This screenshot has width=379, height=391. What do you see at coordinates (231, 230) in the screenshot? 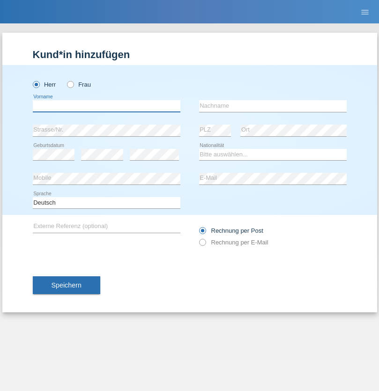
I see `label: Rechnung per Post` at bounding box center [231, 230].